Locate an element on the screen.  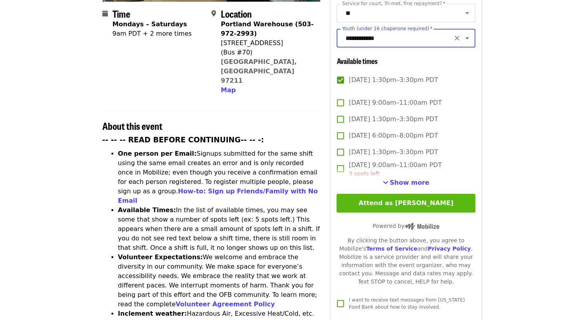
span: 3 spots left is located at coordinates (364, 174).